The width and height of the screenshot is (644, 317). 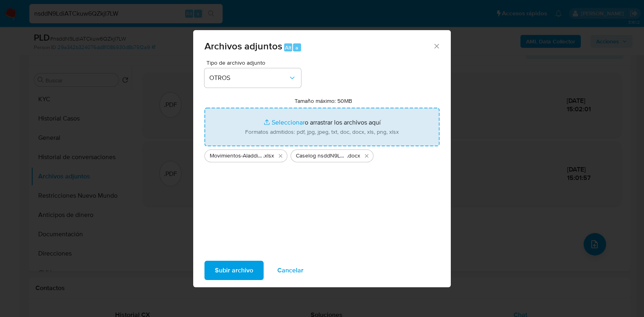 What do you see at coordinates (322, 155) in the screenshot?
I see `ul: Archivos seleccionados` at bounding box center [322, 155].